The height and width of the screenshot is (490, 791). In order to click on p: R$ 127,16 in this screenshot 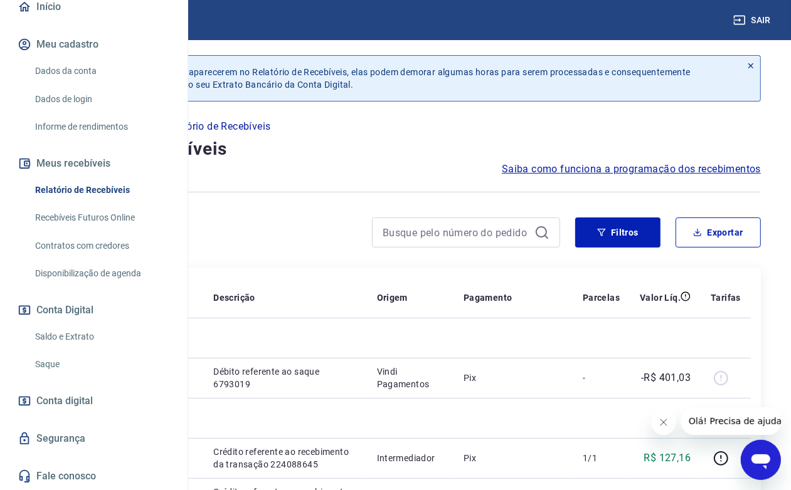, I will do `click(667, 458)`.